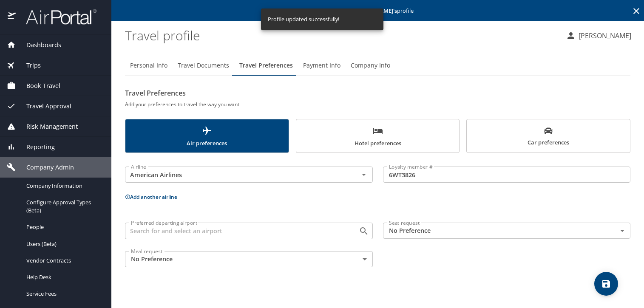  I want to click on span: Travel Preferences, so click(266, 66).